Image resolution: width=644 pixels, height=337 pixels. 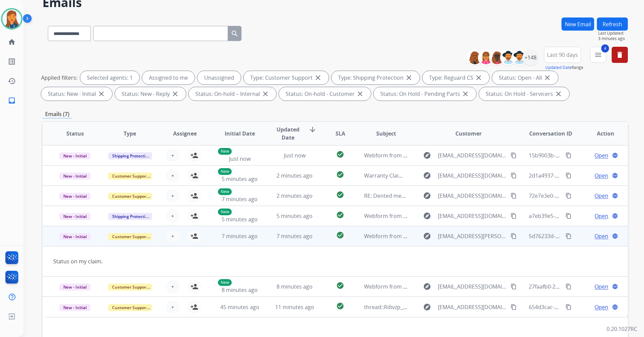 I want to click on div: Type: Shipping Protection, so click(x=376, y=78).